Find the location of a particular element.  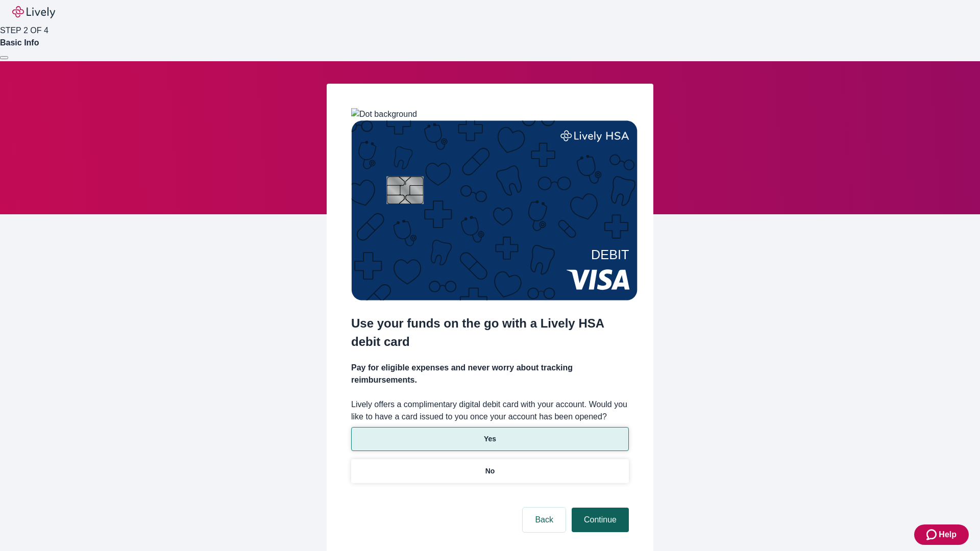

button: Continue is located at coordinates (601, 520).